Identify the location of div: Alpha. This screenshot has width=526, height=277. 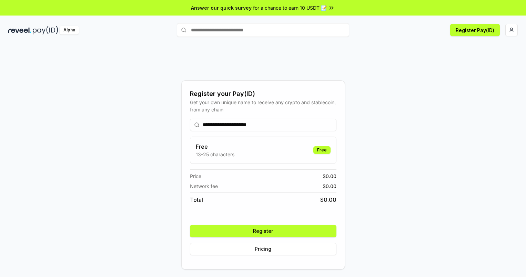
(69, 30).